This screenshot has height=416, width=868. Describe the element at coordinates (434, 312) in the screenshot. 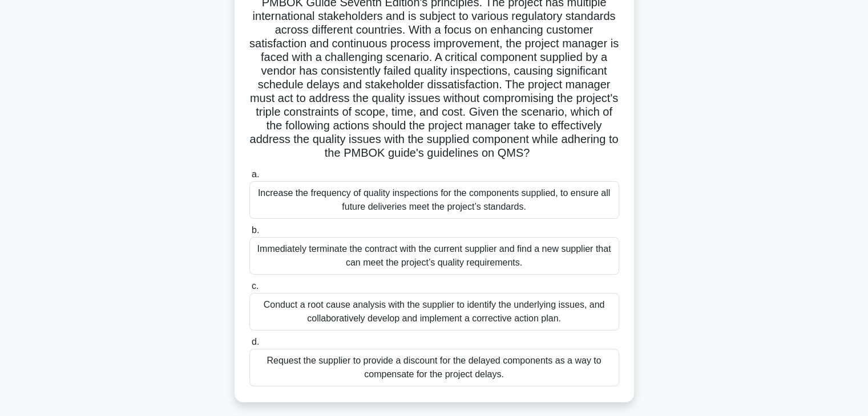

I see `div: Conduct a root cause analysis with the supplier to identify the underlying issues, and collaborat...` at that location.